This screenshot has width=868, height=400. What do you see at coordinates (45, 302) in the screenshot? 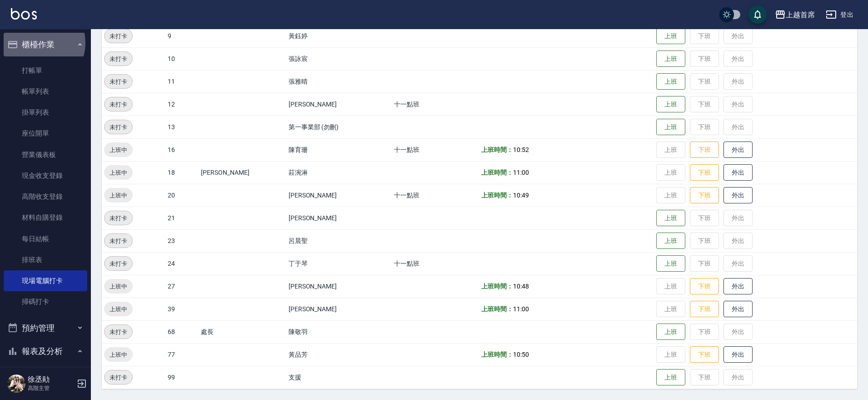
I see `a: 掃碼打卡` at bounding box center [45, 302].